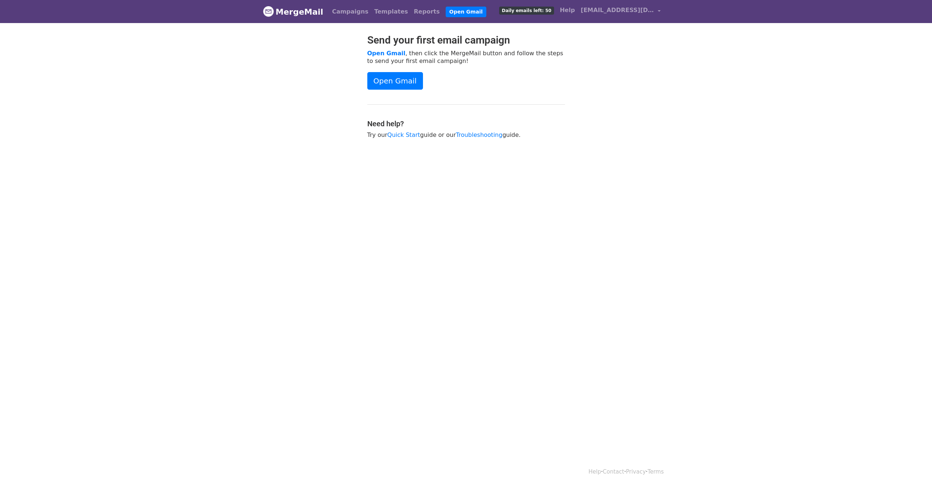 Image resolution: width=932 pixels, height=486 pixels. Describe the element at coordinates (466, 57) in the screenshot. I see `p: , then click the MergeMail button and follow the steps to send your first email campaign!` at that location.